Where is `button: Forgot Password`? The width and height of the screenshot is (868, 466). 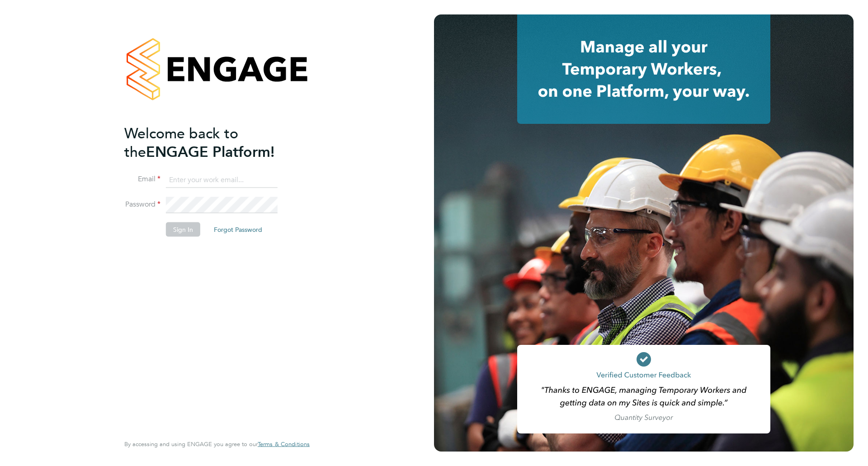 button: Forgot Password is located at coordinates (238, 229).